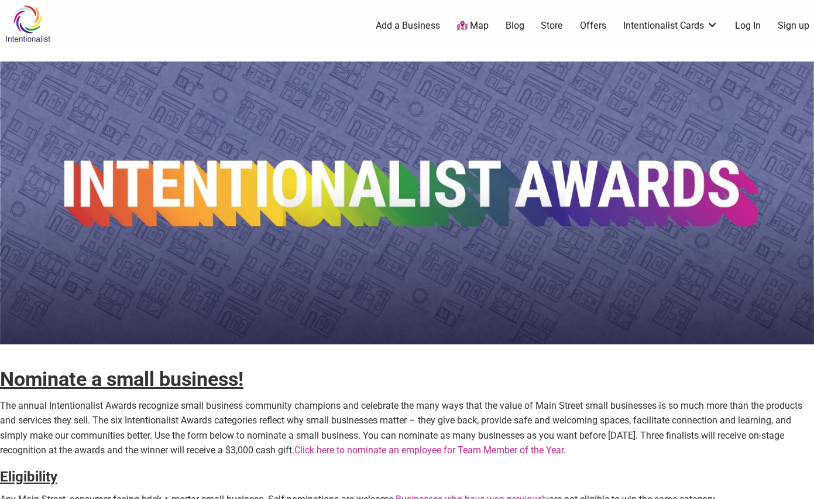 Image resolution: width=814 pixels, height=499 pixels. Describe the element at coordinates (748, 26) in the screenshot. I see `a: Log In` at that location.